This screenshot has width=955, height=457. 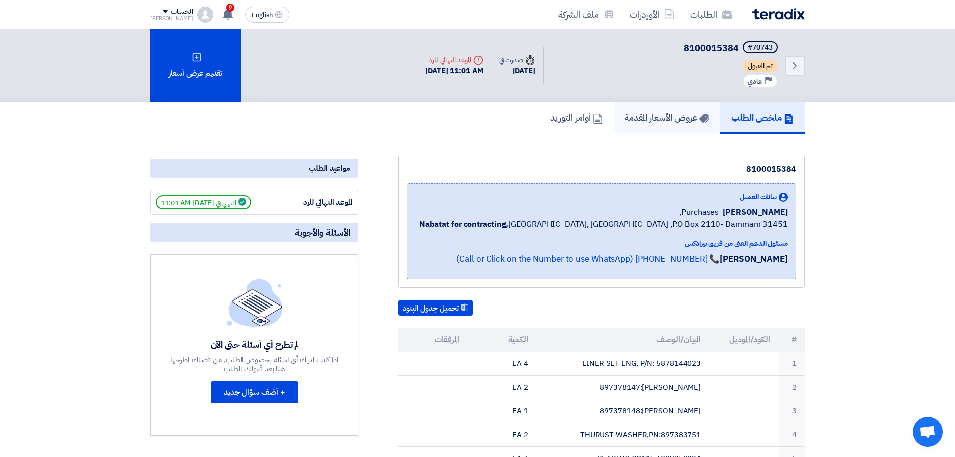 What do you see at coordinates (623, 363) in the screenshot?
I see `td: LINER SET ENG, P/N: 5878144023` at bounding box center [623, 363].